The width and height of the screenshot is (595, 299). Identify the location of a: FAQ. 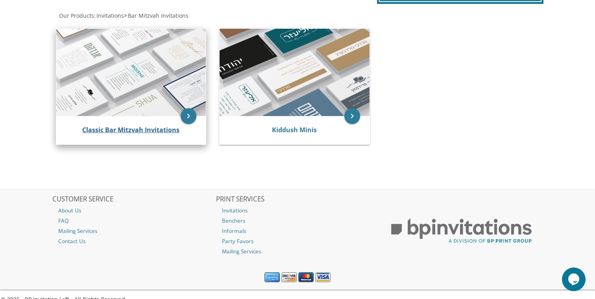
(134, 221).